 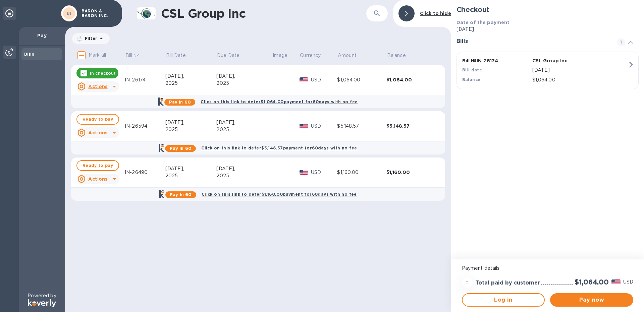 I want to click on p: Image, so click(x=280, y=55).